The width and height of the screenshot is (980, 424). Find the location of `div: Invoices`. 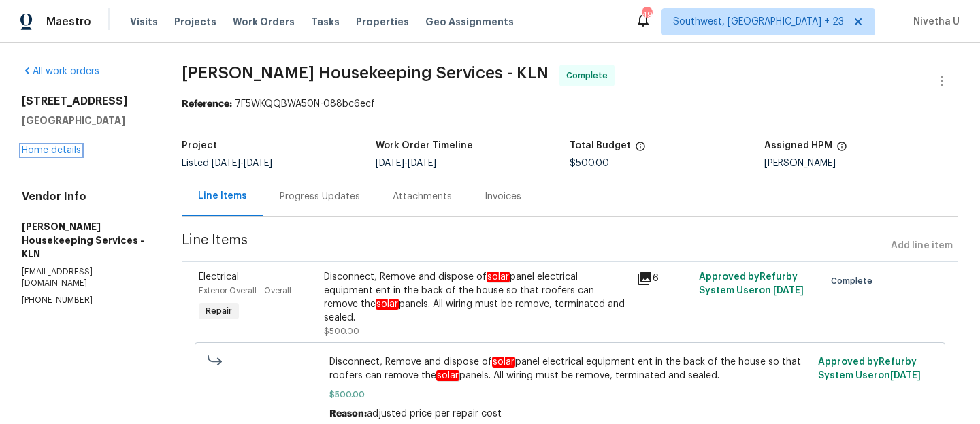

div: Invoices is located at coordinates (502, 197).